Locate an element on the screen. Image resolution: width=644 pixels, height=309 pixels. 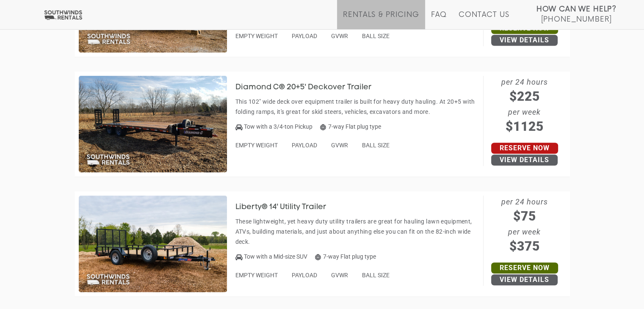
a: Rentals & Pricing is located at coordinates (381, 20).